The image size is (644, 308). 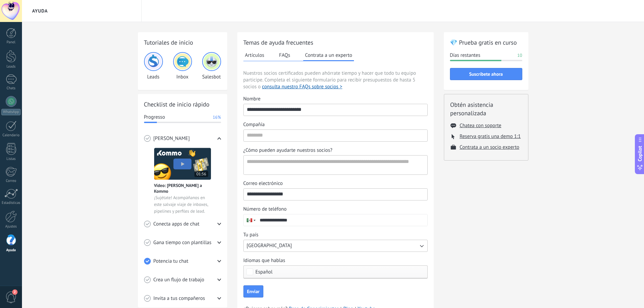 I want to click on div: Calendario, so click(x=11, y=135).